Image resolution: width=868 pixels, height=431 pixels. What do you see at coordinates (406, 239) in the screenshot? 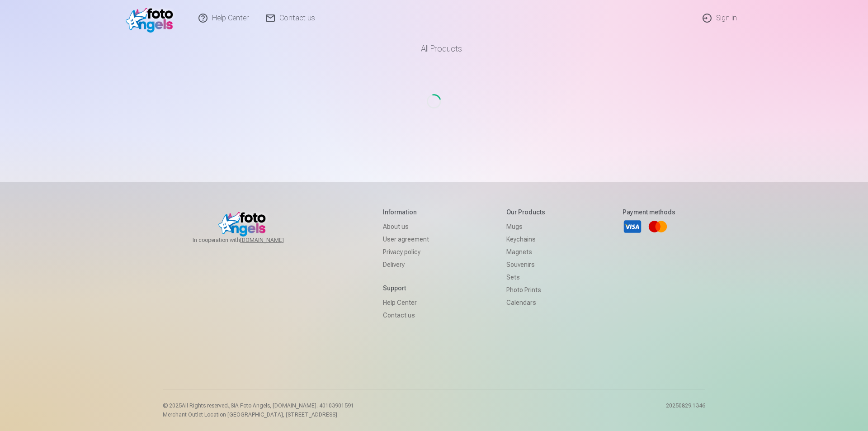
I see `a: User agreement` at bounding box center [406, 239].